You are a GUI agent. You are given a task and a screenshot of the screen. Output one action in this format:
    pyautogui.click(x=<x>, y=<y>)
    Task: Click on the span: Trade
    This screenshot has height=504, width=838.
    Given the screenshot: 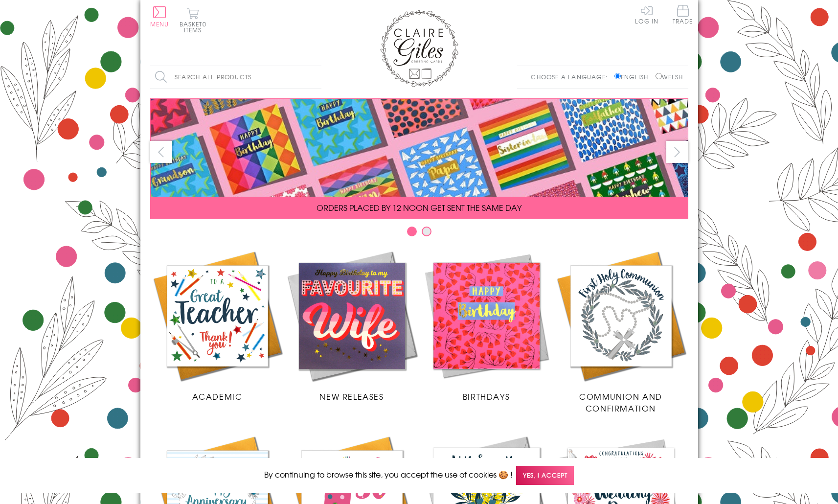 What is the action you would take?
    pyautogui.click(x=683, y=14)
    